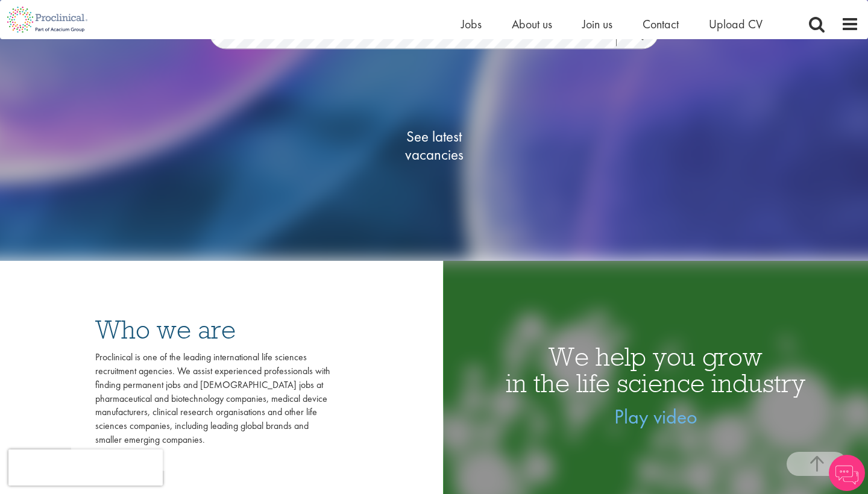 This screenshot has height=494, width=868. I want to click on span: Join us, so click(598, 24).